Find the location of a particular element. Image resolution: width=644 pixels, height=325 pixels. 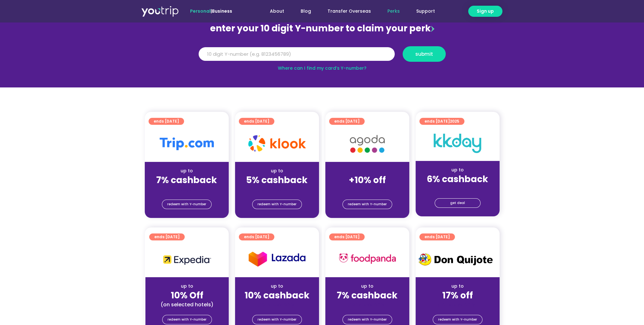

strong: 5% cashback is located at coordinates (277, 180).